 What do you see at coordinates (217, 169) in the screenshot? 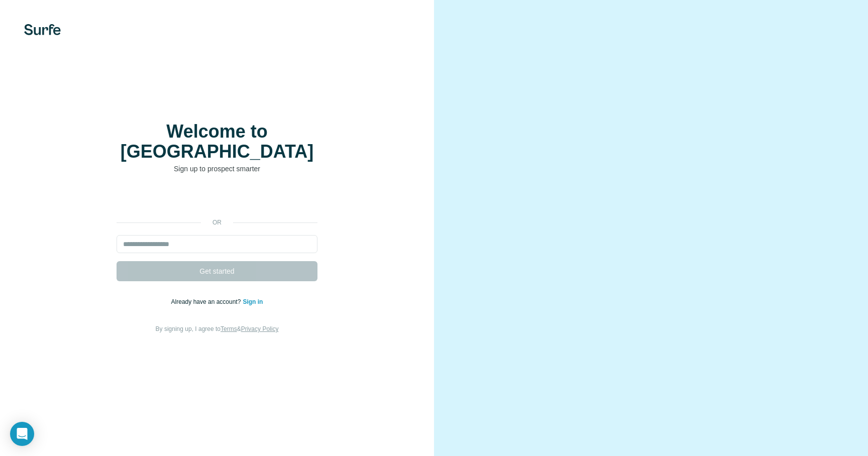
I see `p: Sign up to prospect smarter` at bounding box center [217, 169].